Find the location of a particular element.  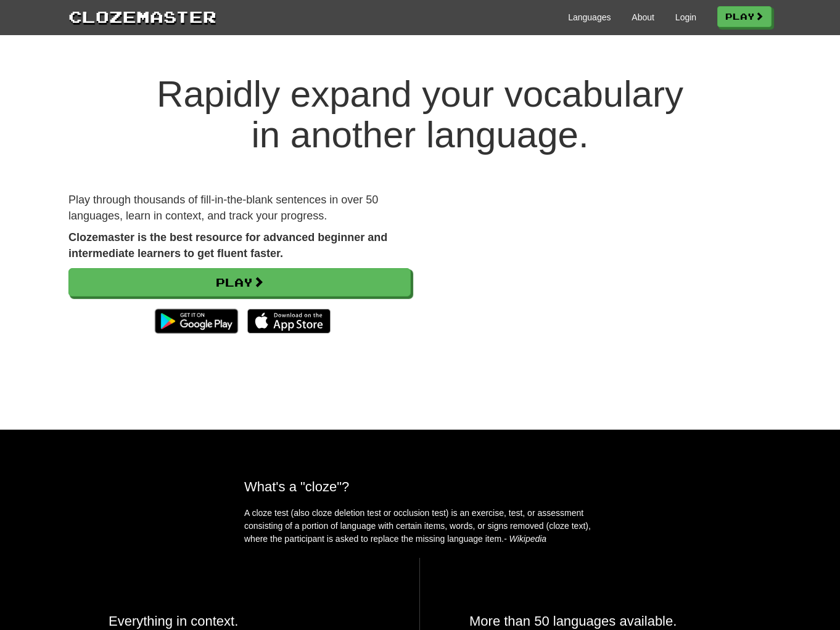

p: Play through thousands of fill-in-the-blank sentences in over 50 languages, learn in context, and... is located at coordinates (239, 208).